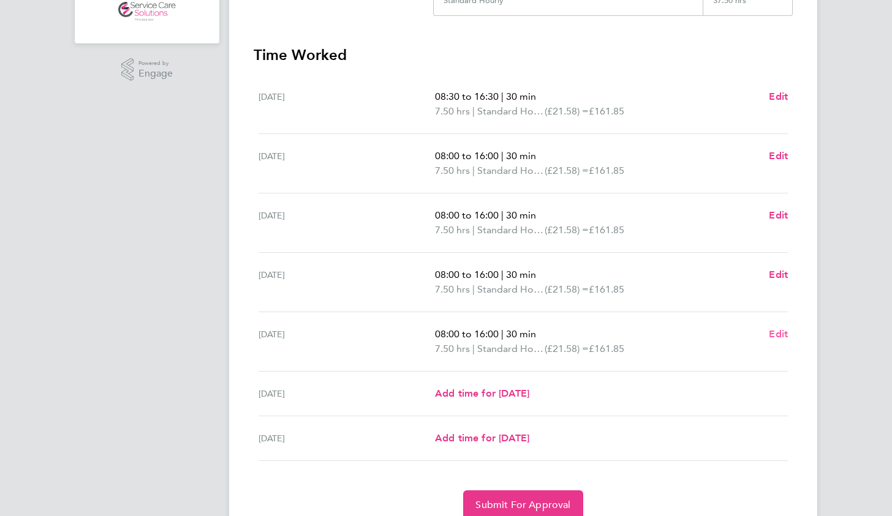 This screenshot has height=516, width=892. What do you see at coordinates (523, 55) in the screenshot?
I see `h3: Time Worked` at bounding box center [523, 55].